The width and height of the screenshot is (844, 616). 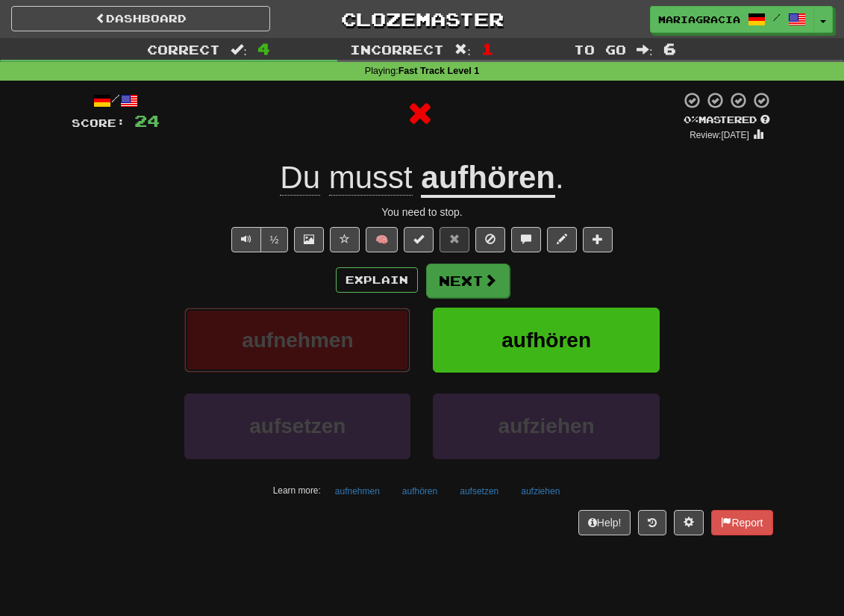 What do you see at coordinates (488, 178) in the screenshot?
I see `u: aufhören` at bounding box center [488, 178].